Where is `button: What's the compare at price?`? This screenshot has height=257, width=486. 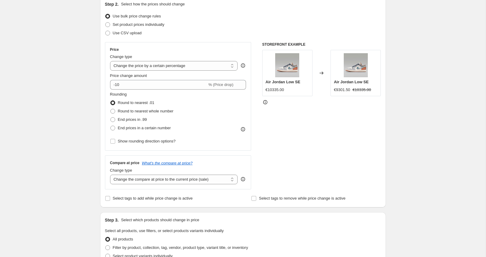
button: What's the compare at price? is located at coordinates (167, 163).